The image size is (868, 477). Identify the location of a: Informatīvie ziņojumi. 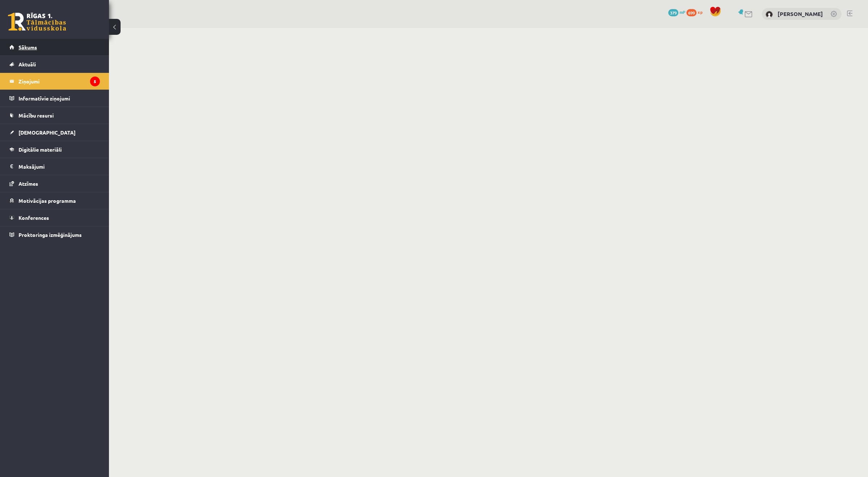
(54, 99).